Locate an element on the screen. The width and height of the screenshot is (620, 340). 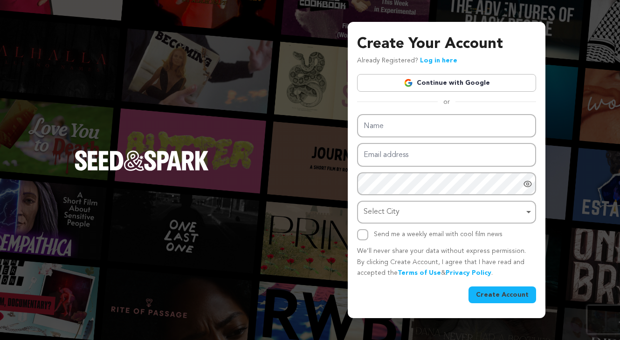
p: Already Registered? is located at coordinates (407, 61).